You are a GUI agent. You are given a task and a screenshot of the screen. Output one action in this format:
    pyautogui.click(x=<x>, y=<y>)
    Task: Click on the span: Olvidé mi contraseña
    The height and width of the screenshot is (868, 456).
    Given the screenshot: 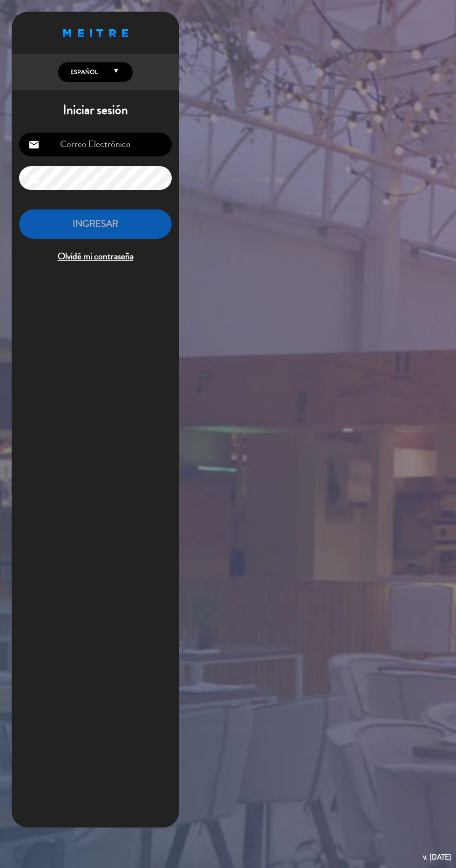 What is the action you would take?
    pyautogui.click(x=95, y=256)
    